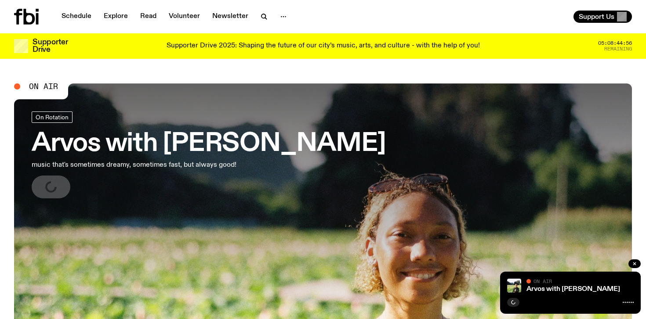 The height and width of the screenshot is (319, 646). What do you see at coordinates (76, 17) in the screenshot?
I see `a: Schedule` at bounding box center [76, 17].